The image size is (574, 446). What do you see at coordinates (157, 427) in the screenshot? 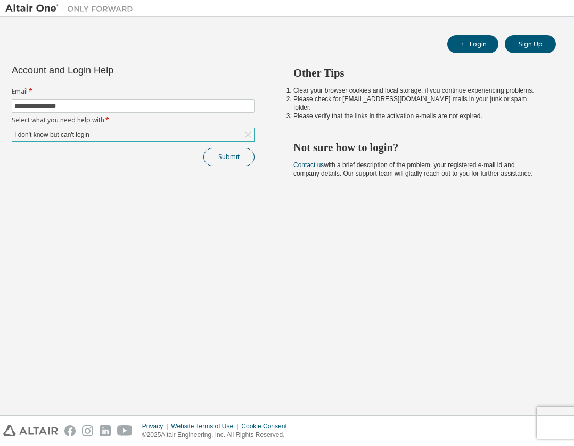
I see `div: Privacy` at bounding box center [157, 427].